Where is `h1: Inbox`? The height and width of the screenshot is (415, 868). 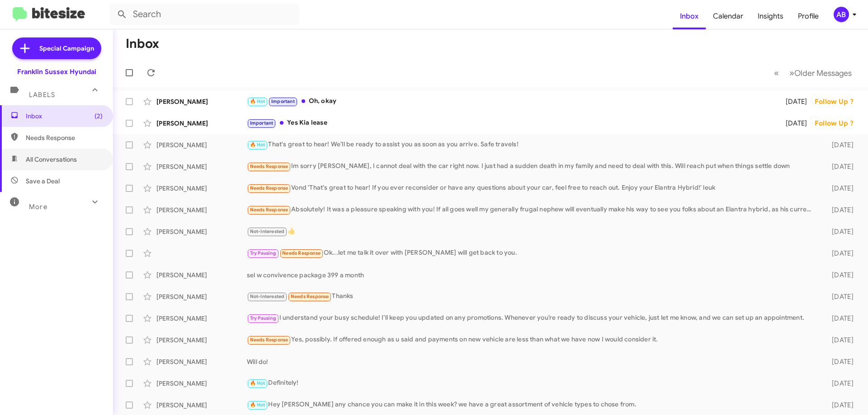
h1: Inbox is located at coordinates (142, 44).